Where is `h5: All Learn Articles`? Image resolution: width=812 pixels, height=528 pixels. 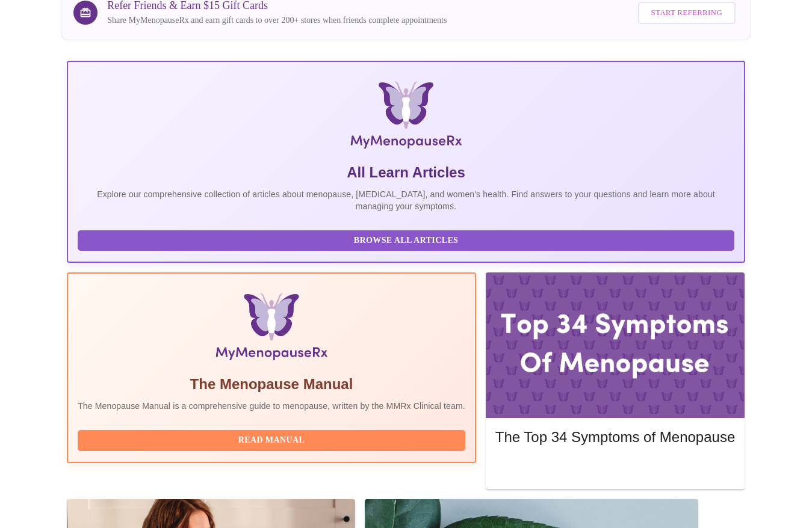 h5: All Learn Articles is located at coordinates (405, 173).